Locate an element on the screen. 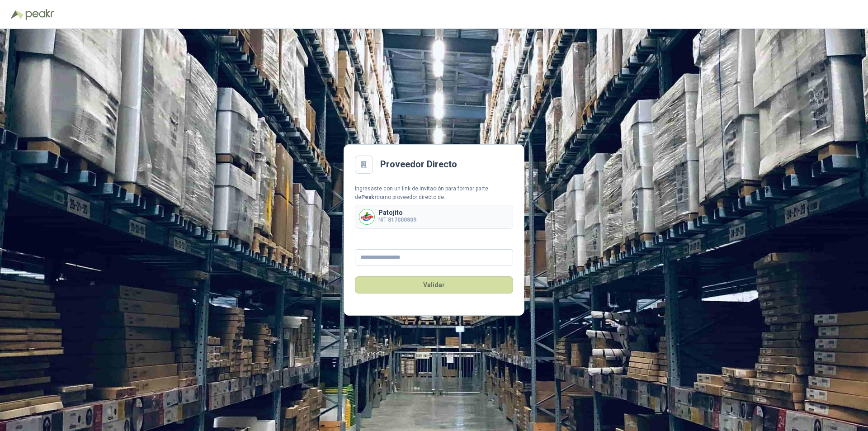 The width and height of the screenshot is (868, 431). h2: Proveedor Directo is located at coordinates (418, 165).